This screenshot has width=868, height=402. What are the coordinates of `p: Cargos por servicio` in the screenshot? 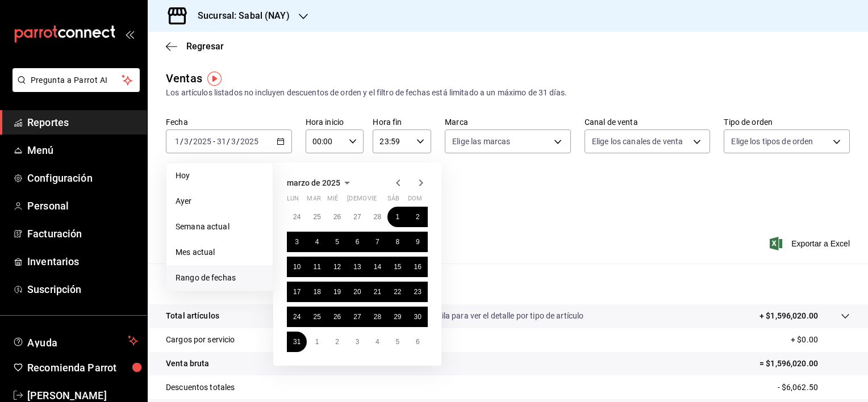 It's located at (200, 340).